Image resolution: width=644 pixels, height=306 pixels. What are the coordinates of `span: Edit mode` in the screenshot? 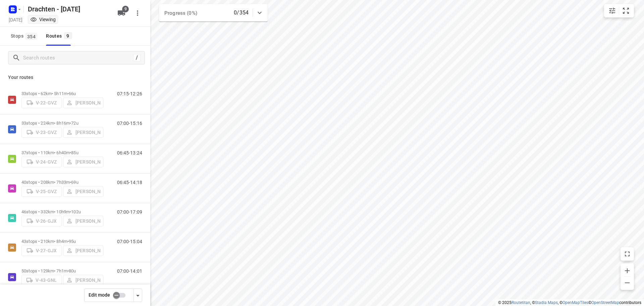 It's located at (99, 295).